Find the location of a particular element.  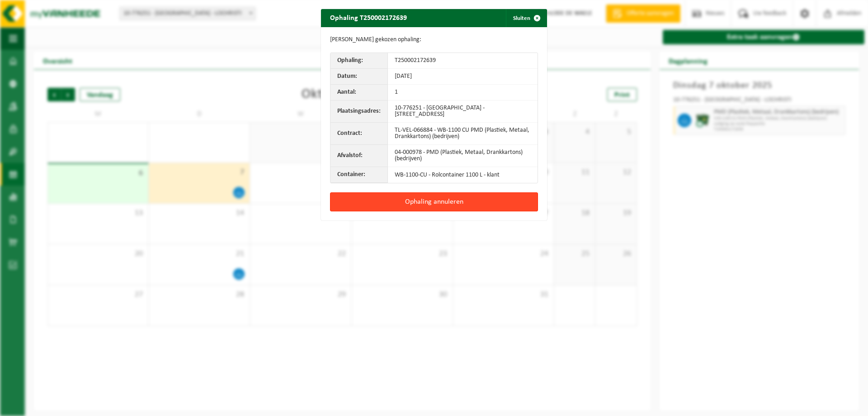

td: WB-1100-CU - Rolcontainer 1100 L - klant is located at coordinates (462, 175).